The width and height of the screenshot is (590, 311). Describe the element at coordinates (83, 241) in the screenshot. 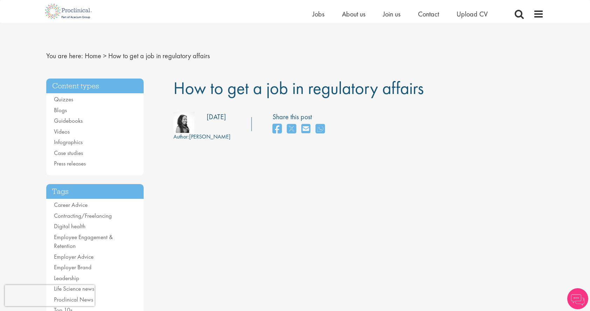

I see `a: Employee Engagement & Retention` at that location.